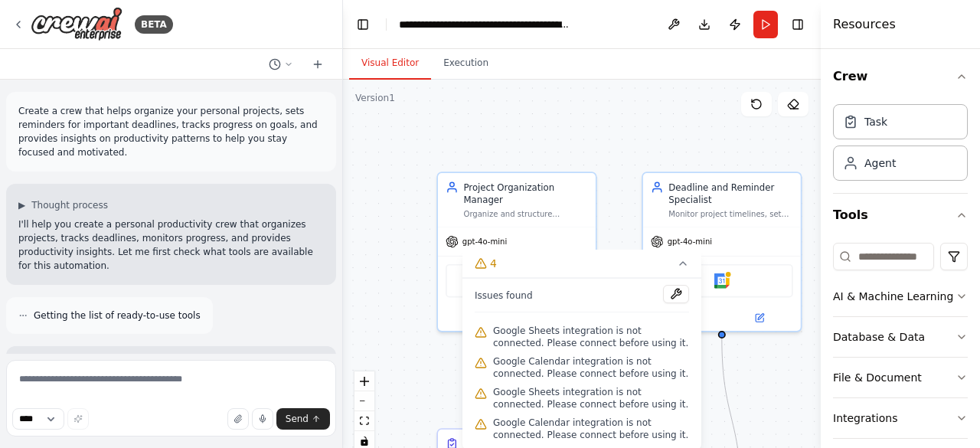  What do you see at coordinates (900, 76) in the screenshot?
I see `button: Crew` at bounding box center [900, 76].